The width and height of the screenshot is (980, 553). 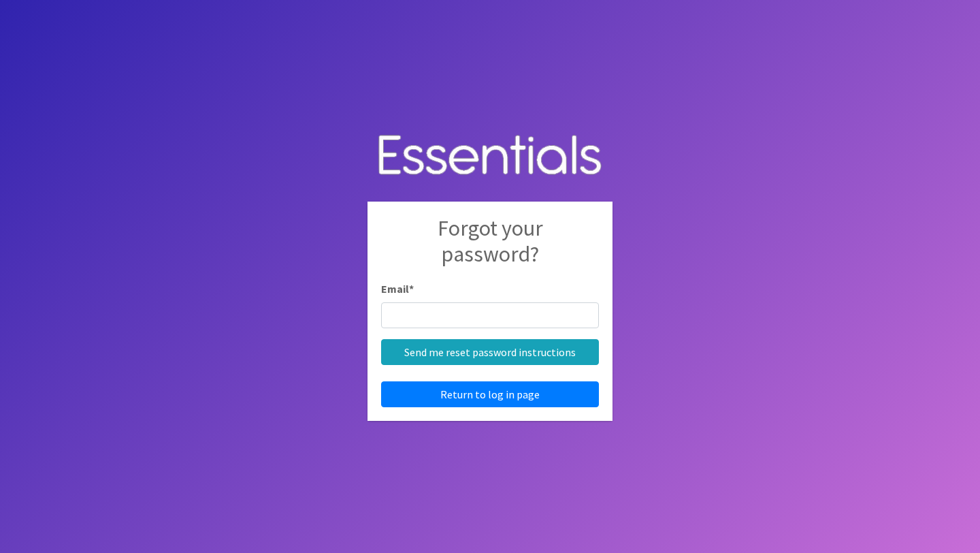 I want to click on a: Return to log in page, so click(x=490, y=394).